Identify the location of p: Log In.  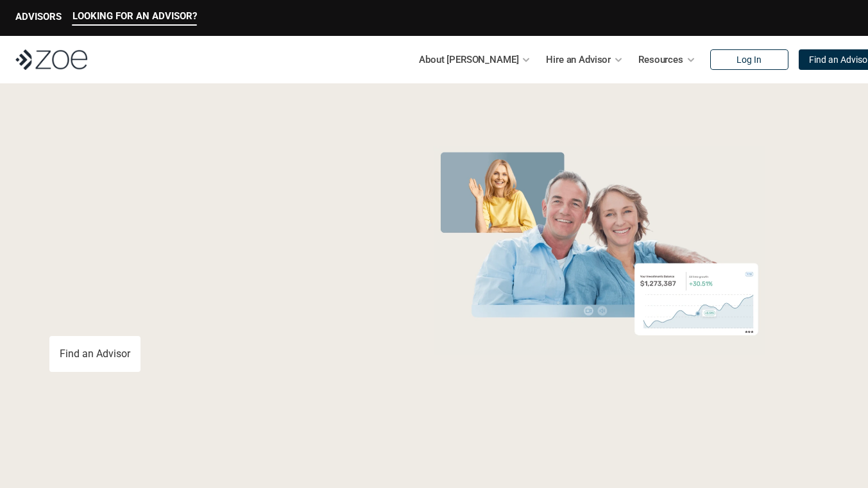
(749, 60).